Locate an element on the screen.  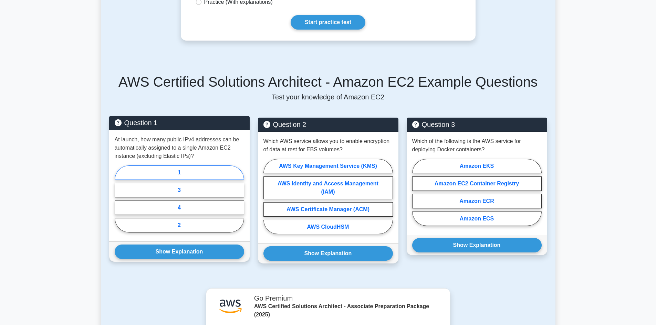
label: AWS CloudHSM is located at coordinates (328, 227).